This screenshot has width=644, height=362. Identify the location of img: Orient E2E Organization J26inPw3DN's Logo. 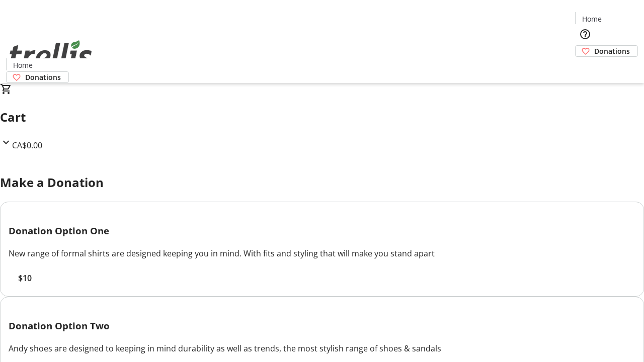
(51, 54).